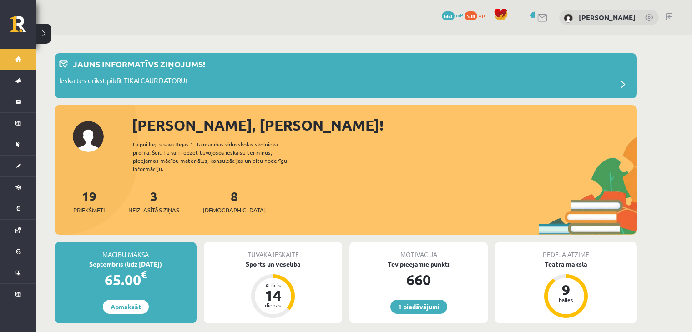 The image size is (692, 332). Describe the element at coordinates (452, 15) in the screenshot. I see `a: 660 mP` at that location.